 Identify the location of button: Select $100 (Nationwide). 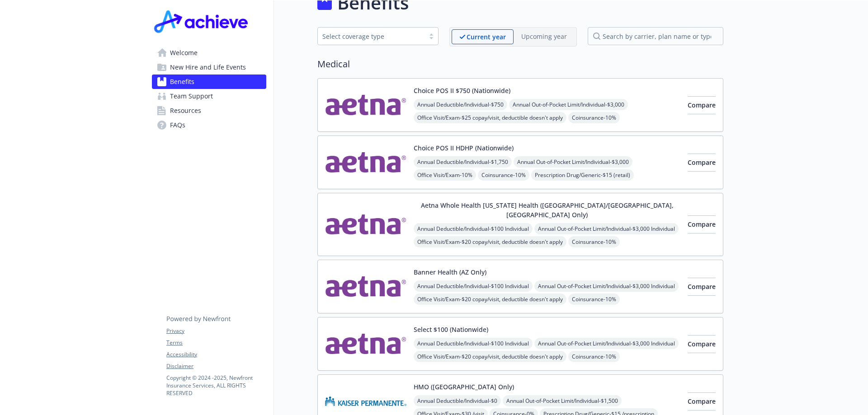
(451, 329).